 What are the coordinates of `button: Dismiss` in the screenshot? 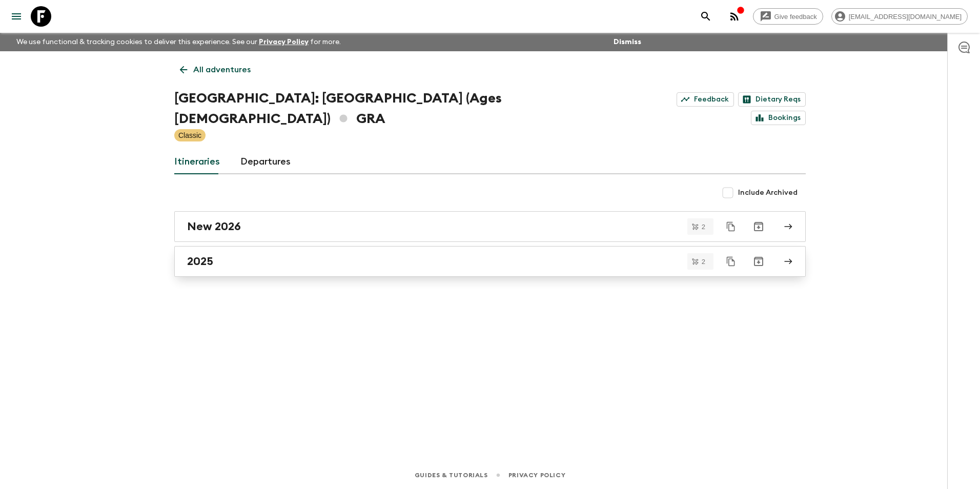 It's located at (628, 42).